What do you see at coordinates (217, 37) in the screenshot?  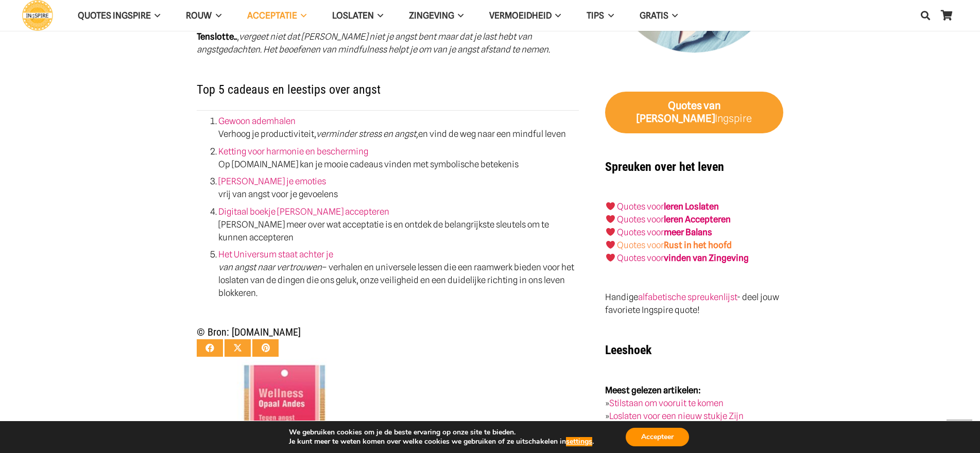 I see `strong: Tenslotte..` at bounding box center [217, 37].